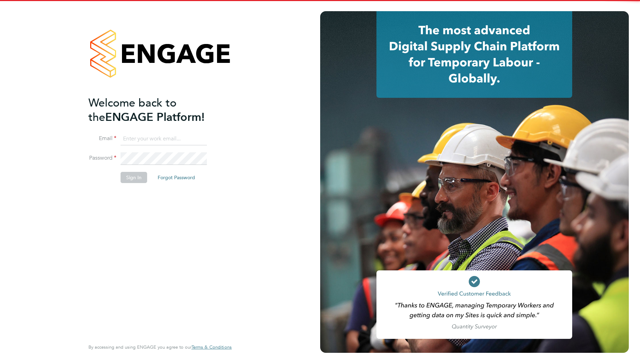 The image size is (640, 364). What do you see at coordinates (132, 110) in the screenshot?
I see `span: Welcome back to the` at bounding box center [132, 110].